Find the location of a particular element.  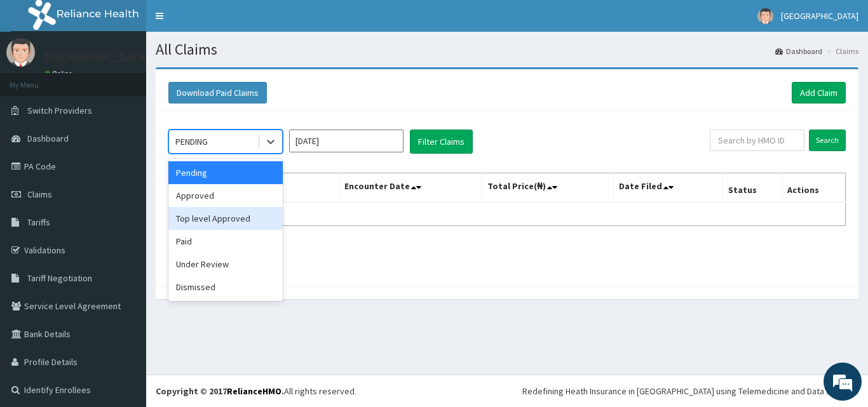

span: Switch Providers is located at coordinates (59, 110).